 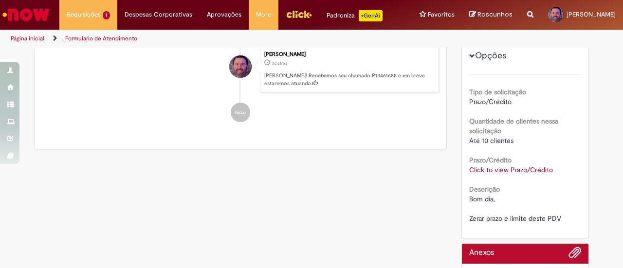 What do you see at coordinates (84, 15) in the screenshot?
I see `span: Requisições` at bounding box center [84, 15].